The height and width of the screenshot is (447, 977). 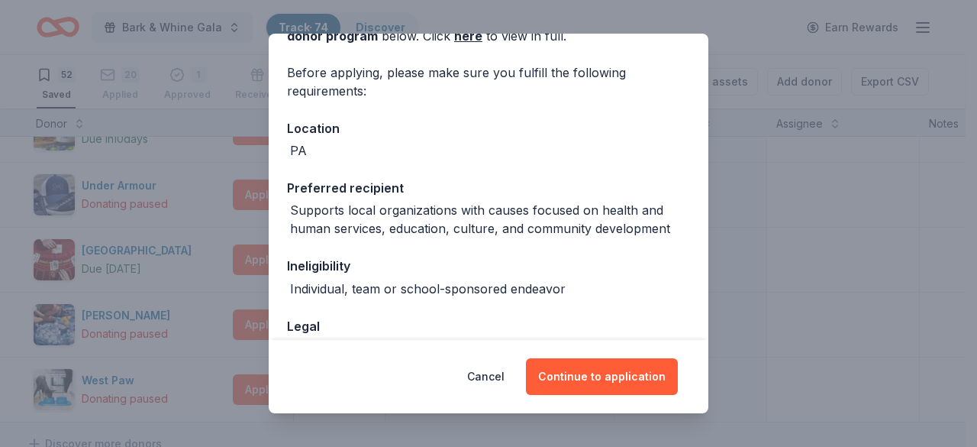 What do you see at coordinates (489, 266) in the screenshot?
I see `div: Ineligibility` at bounding box center [489, 266].